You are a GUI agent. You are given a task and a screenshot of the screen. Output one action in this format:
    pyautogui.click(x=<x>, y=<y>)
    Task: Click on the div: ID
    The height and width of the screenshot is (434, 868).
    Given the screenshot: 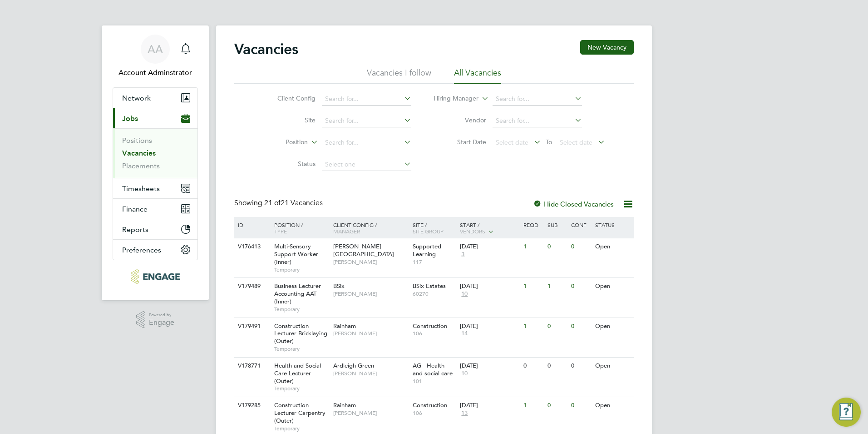 What is the action you would take?
    pyautogui.click(x=252, y=224)
    